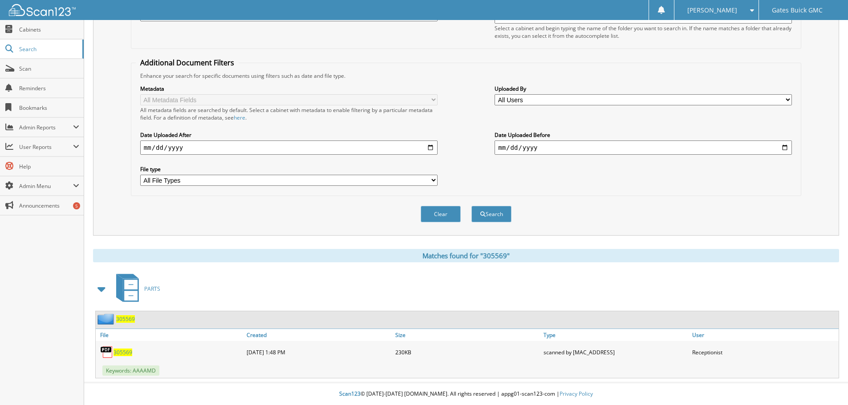  I want to click on input: end, so click(643, 148).